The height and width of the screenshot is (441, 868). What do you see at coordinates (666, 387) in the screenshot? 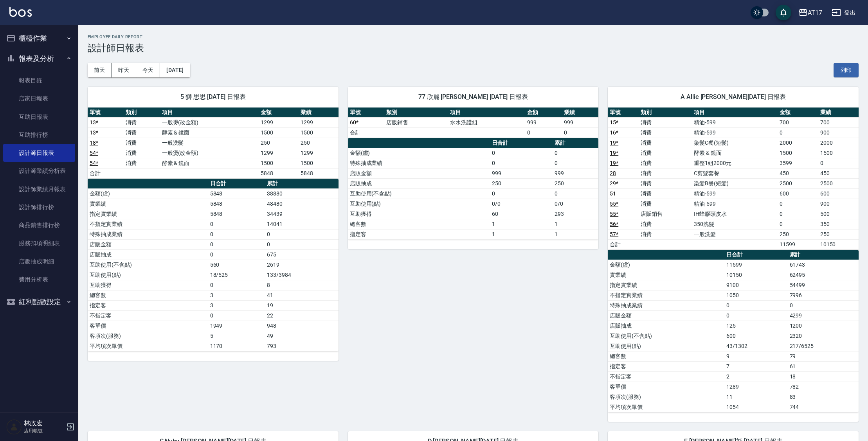
I see `td: 客單價` at bounding box center [666, 387].